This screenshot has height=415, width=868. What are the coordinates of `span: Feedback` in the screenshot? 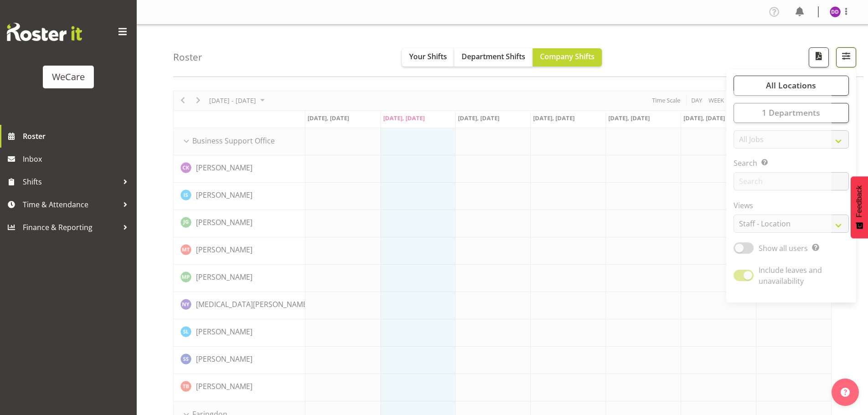 It's located at (859, 201).